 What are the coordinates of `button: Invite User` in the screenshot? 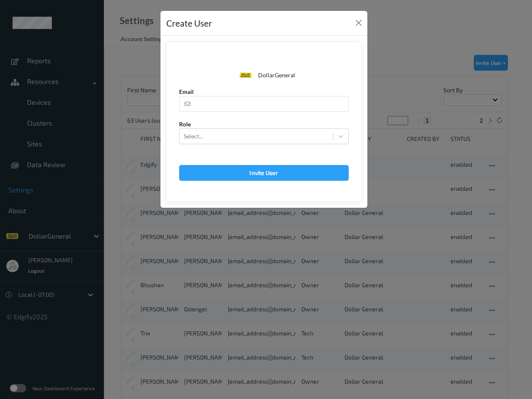 It's located at (264, 173).